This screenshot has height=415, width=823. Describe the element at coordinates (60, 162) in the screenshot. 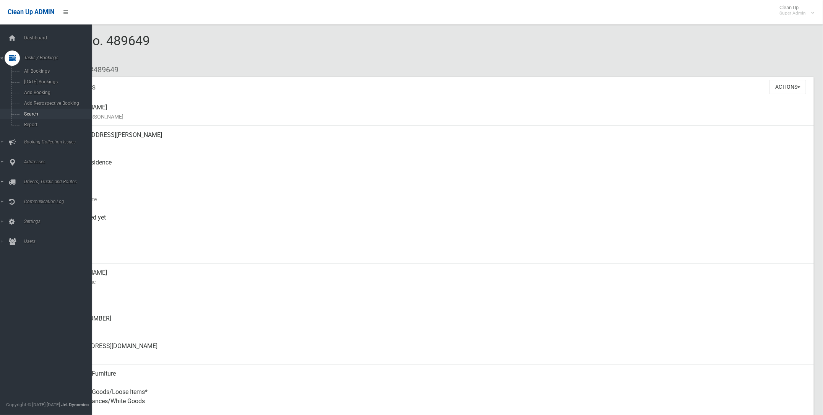

I see `span: Addresses` at that location.